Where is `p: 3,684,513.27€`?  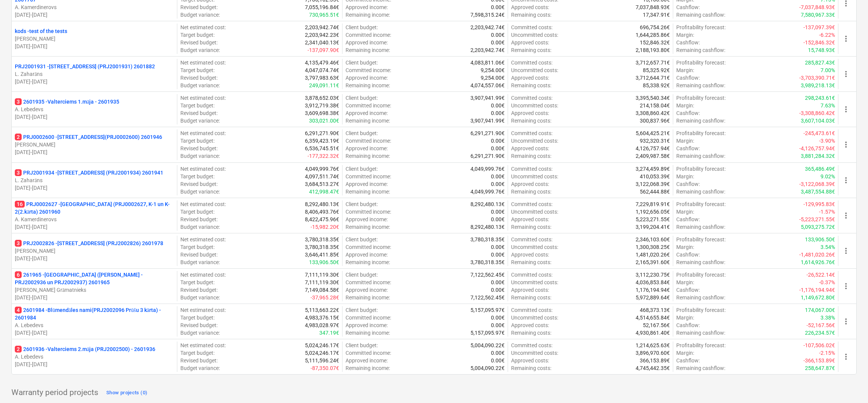
p: 3,684,513.27€ is located at coordinates (322, 184).